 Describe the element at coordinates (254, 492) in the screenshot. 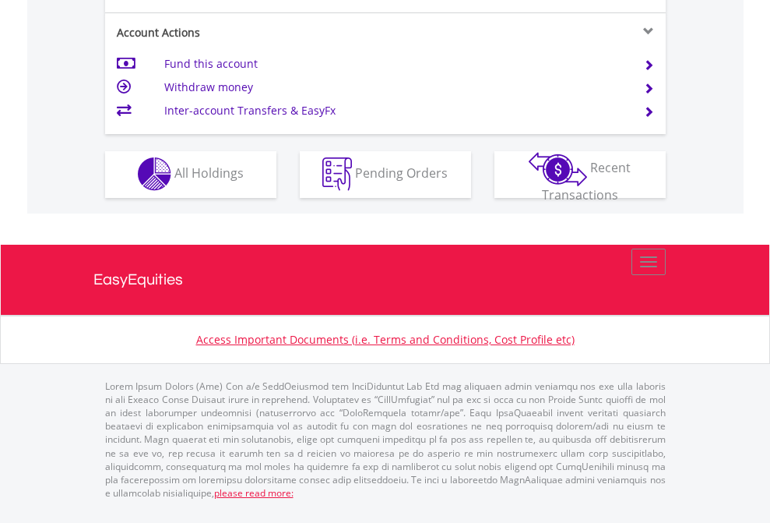

I see `a: please read more:` at that location.